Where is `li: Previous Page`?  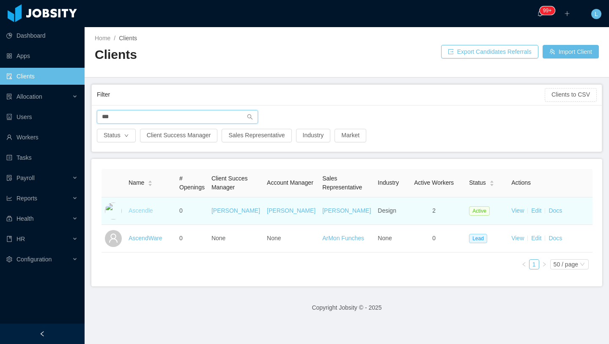 li: Previous Page is located at coordinates (524, 264).